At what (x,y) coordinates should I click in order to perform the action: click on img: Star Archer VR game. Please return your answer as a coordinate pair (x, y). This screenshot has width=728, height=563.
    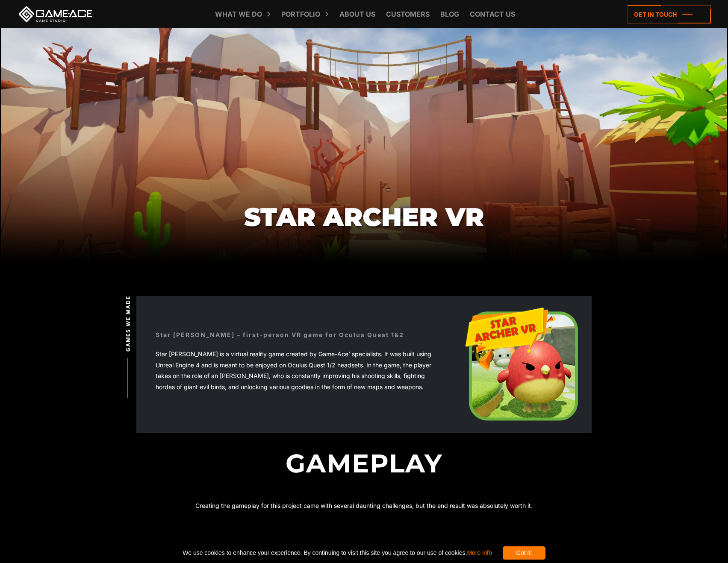
    Looking at the image, I should click on (523, 364).